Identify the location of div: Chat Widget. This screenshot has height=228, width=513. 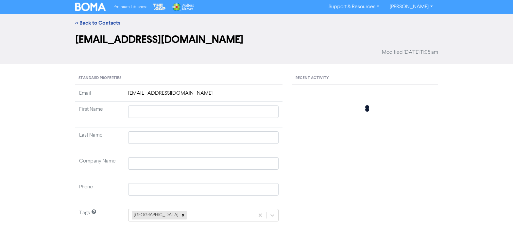
(497, 212).